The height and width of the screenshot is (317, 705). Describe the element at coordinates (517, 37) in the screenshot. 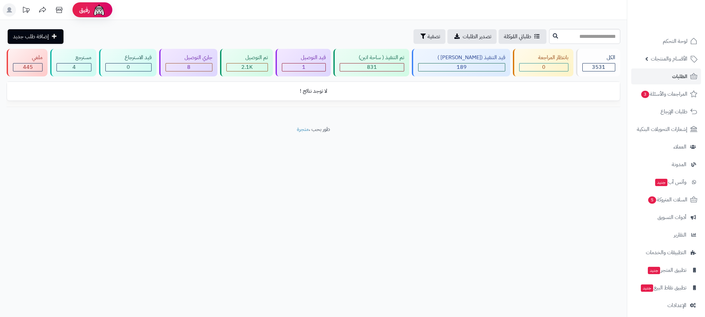

I see `span: طلباتي المُوكلة` at that location.